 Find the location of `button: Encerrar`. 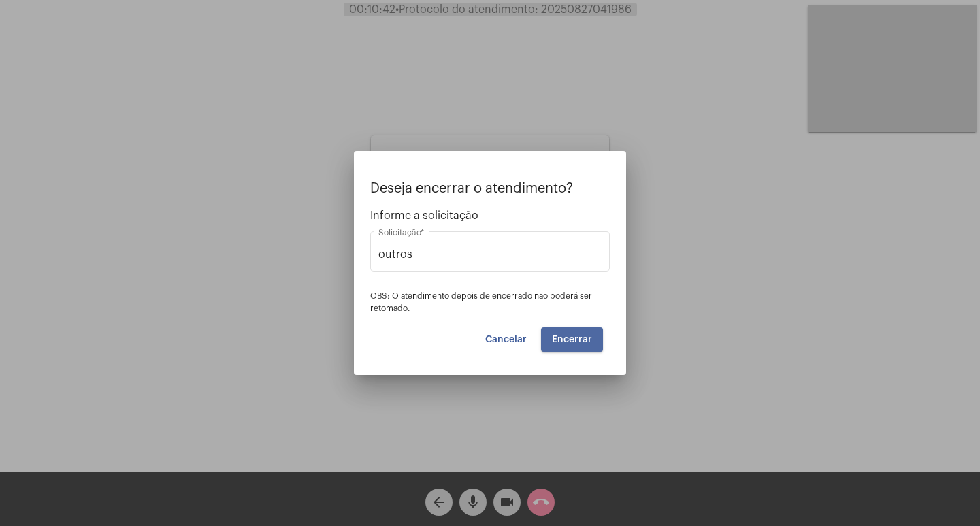

button: Encerrar is located at coordinates (572, 339).